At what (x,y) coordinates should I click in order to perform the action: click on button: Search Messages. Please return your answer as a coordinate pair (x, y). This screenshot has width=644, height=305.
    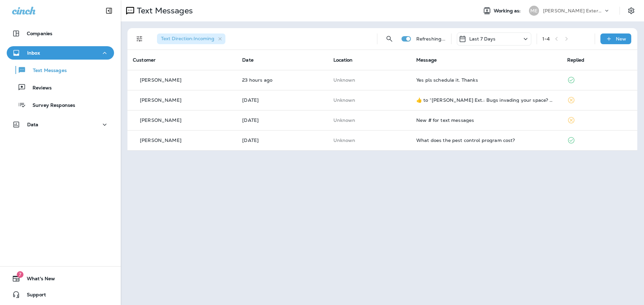
    Looking at the image, I should click on (389, 39).